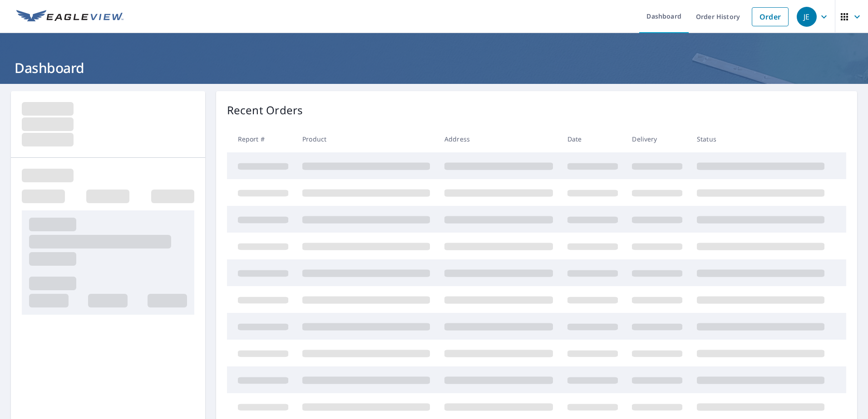 This screenshot has height=419, width=868. I want to click on p: Recent Orders, so click(265, 110).